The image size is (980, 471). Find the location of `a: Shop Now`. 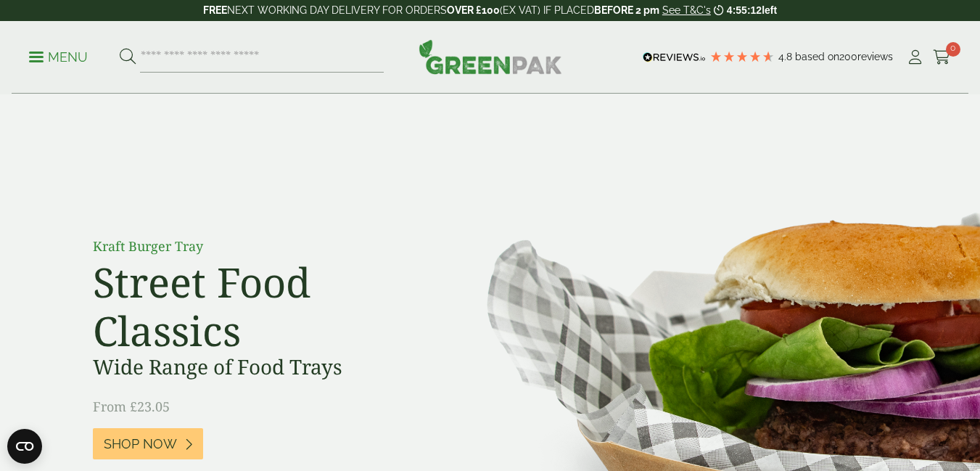

a: Shop Now is located at coordinates (148, 443).